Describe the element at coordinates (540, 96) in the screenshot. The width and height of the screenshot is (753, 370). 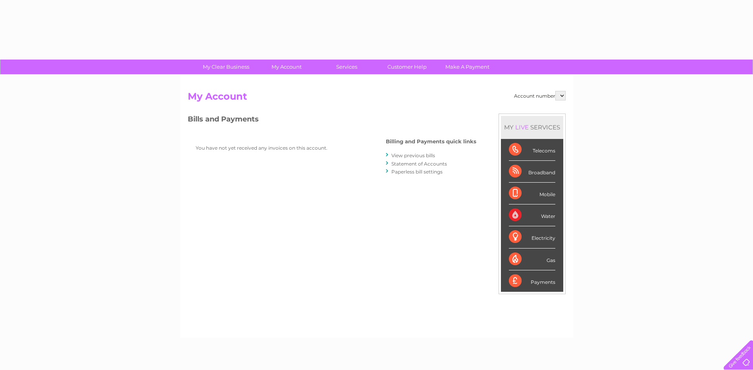
I see `div: Account number` at that location.